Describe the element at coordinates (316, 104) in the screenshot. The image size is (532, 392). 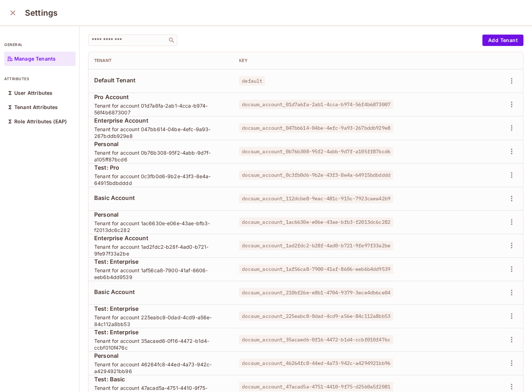
I see `span: docsum_account_01d7a6fa-2ab1-4cca-b974-56f4b6873007` at that location.